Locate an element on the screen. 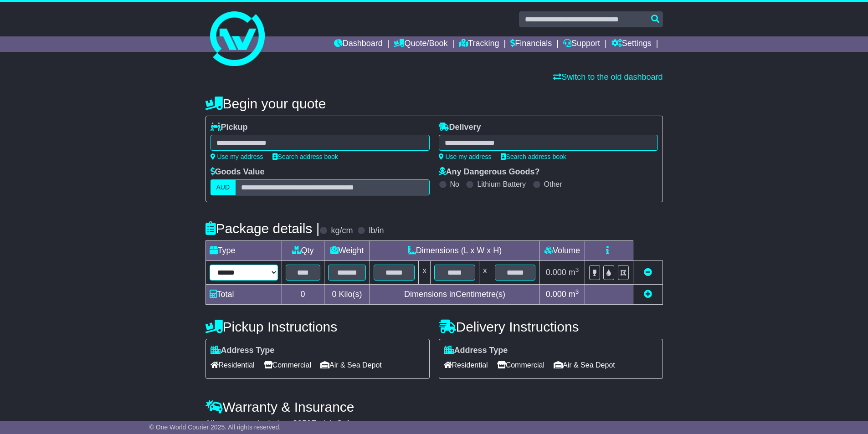  label: Other is located at coordinates (553, 184).